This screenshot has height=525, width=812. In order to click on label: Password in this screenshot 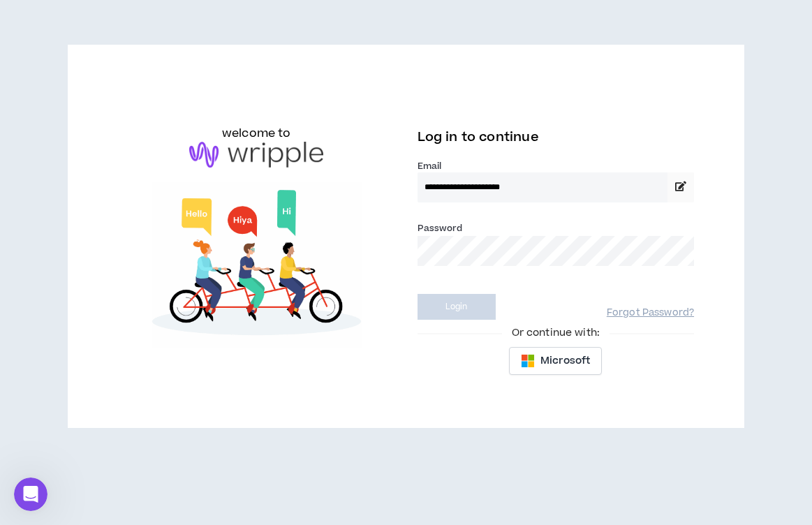, I will do `click(440, 229)`.